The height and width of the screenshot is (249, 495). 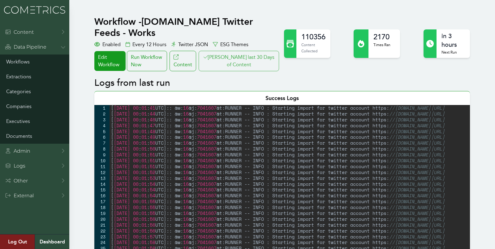 What do you see at coordinates (102, 184) in the screenshot?
I see `div: 14` at bounding box center [102, 184].